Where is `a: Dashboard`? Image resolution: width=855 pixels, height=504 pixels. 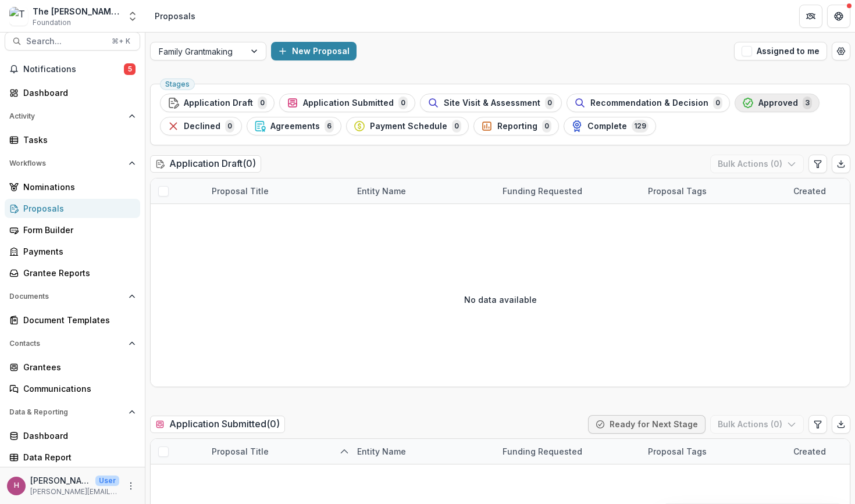 a: Dashboard is located at coordinates (72, 436).